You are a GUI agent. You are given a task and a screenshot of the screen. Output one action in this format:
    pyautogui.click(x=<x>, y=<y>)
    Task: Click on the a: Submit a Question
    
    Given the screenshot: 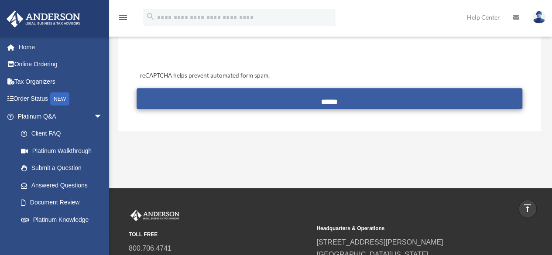 What is the action you would take?
    pyautogui.click(x=62, y=168)
    